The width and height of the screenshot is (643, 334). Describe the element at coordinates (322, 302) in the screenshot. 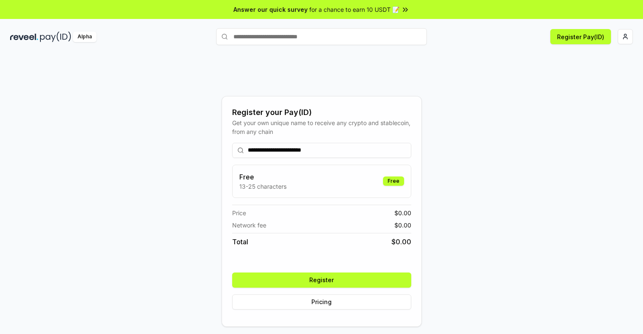

I see `button: Pricing` at that location.